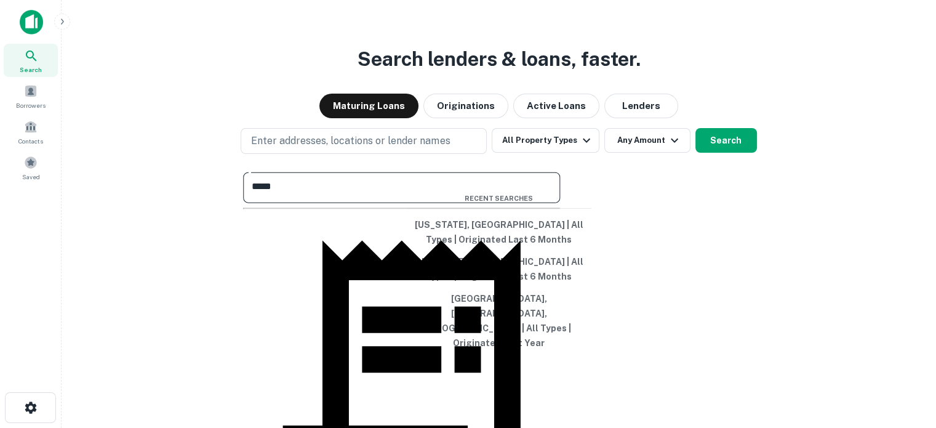 Image resolution: width=936 pixels, height=428 pixels. What do you see at coordinates (499, 59) in the screenshot?
I see `h3: Search lenders & loans, faster.` at bounding box center [499, 59].